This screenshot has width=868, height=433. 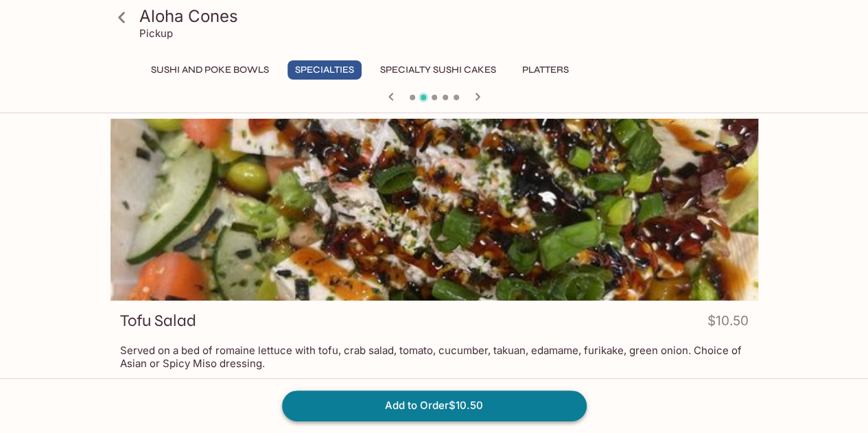 I want to click on button: Sushi and Poke Bowls, so click(x=210, y=70).